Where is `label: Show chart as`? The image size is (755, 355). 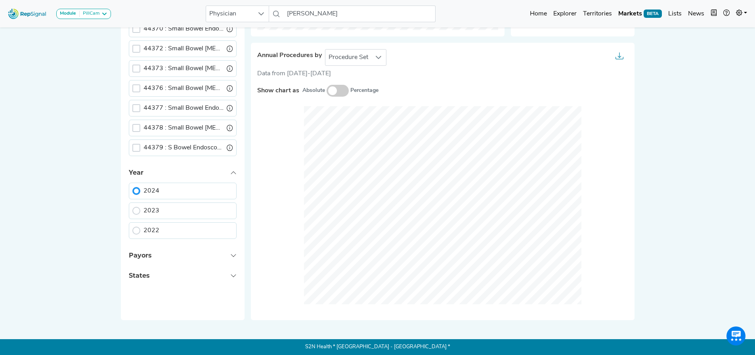 label: Show chart as is located at coordinates (278, 91).